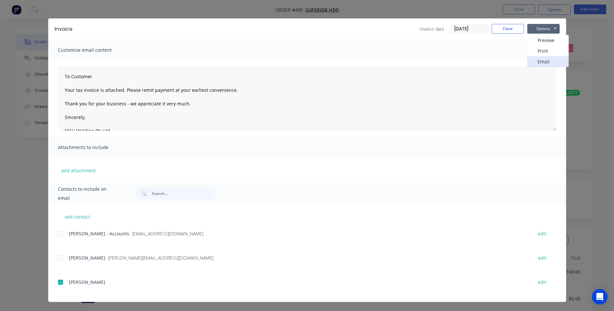 This screenshot has width=614, height=311. What do you see at coordinates (548, 61) in the screenshot?
I see `button: Email` at bounding box center [548, 61].